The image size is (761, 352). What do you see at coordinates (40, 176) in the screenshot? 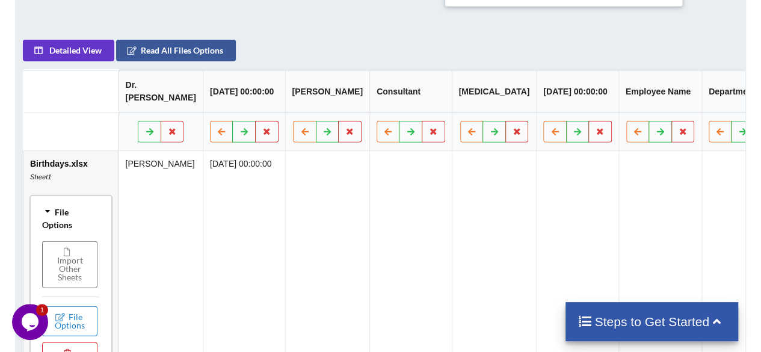
I see `i: Sheet1` at bounding box center [40, 176].